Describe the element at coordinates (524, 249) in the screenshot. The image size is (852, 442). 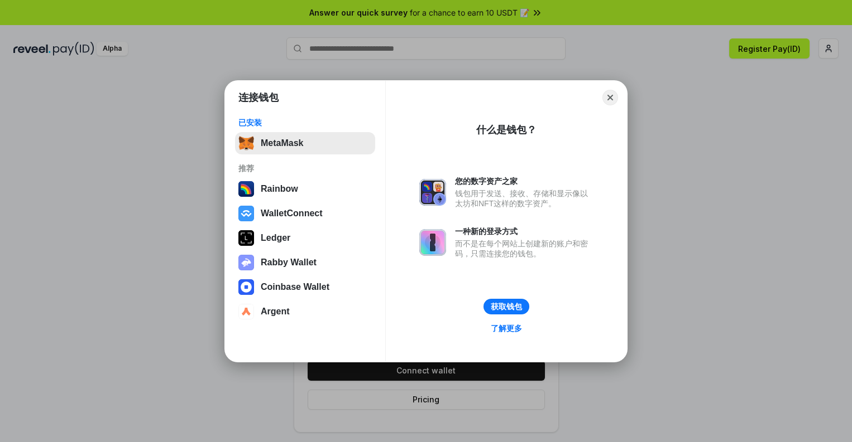
I see `div: 而不是在每个网站上创建新的账户和密码，只需连接您的钱包。` at that location.